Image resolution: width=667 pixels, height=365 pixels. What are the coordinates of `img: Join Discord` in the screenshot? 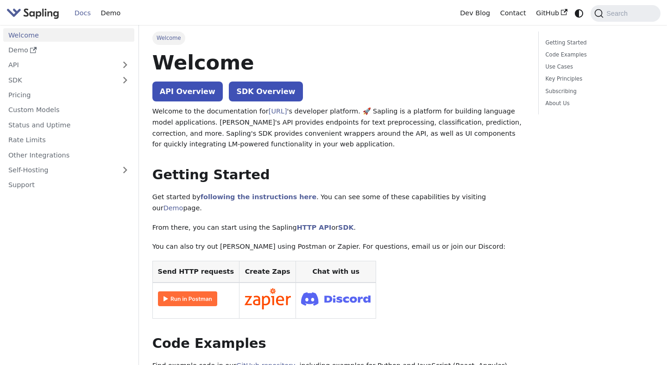 It's located at (336, 299).